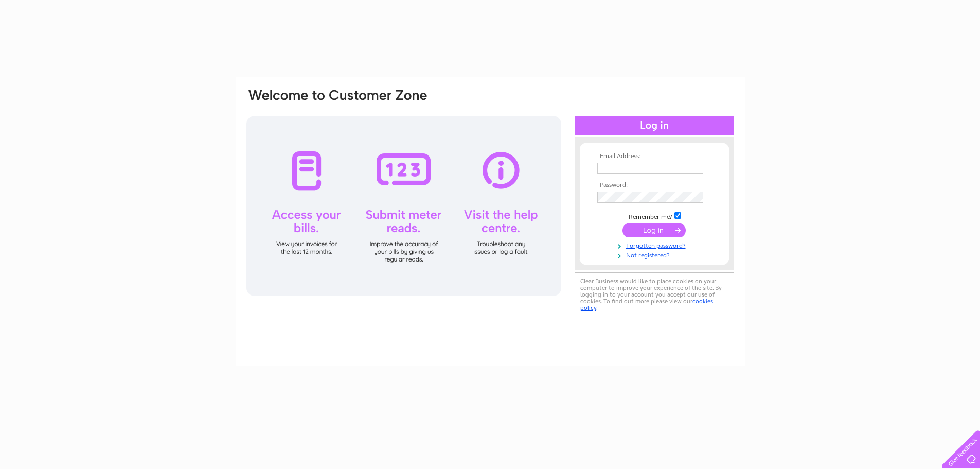  Describe the element at coordinates (654, 185) in the screenshot. I see `th: Password:` at that location.